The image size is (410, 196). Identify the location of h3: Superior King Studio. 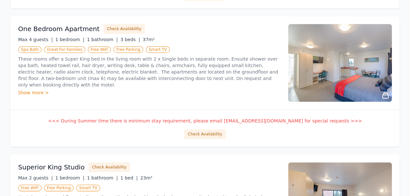
(51, 167).